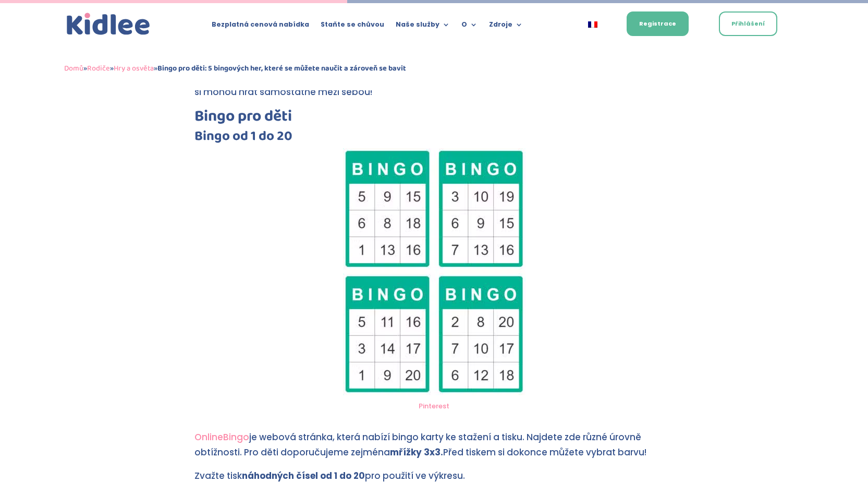 The width and height of the screenshot is (868, 482). What do you see at coordinates (657, 24) in the screenshot?
I see `font: Registrace` at bounding box center [657, 24].